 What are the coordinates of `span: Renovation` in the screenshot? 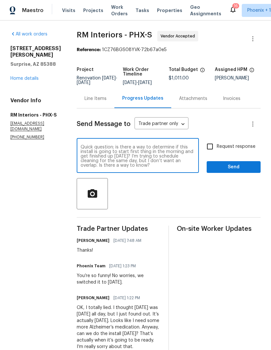 It's located at (97, 80).